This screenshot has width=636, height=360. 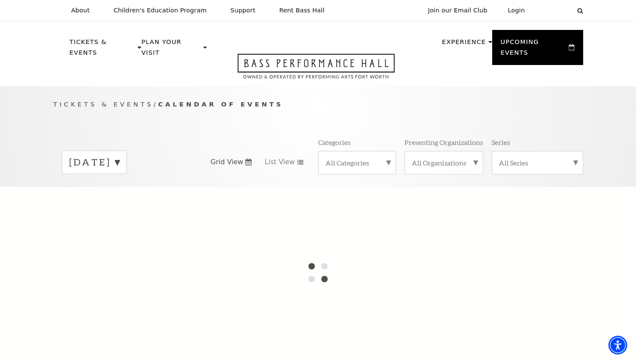 What do you see at coordinates (243, 10) in the screenshot?
I see `p: Support` at bounding box center [243, 10].